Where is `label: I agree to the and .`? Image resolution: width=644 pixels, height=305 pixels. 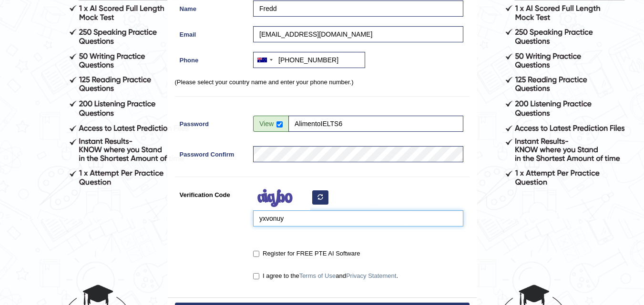 label: I agree to the and . is located at coordinates (326, 276).